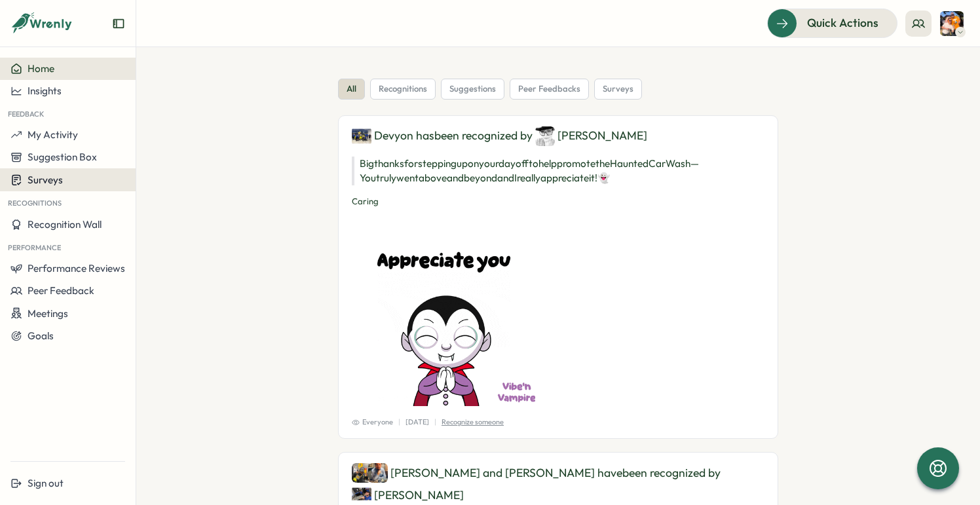 This screenshot has width=980, height=505. I want to click on img: Brandon Romagossa, so click(362, 495).